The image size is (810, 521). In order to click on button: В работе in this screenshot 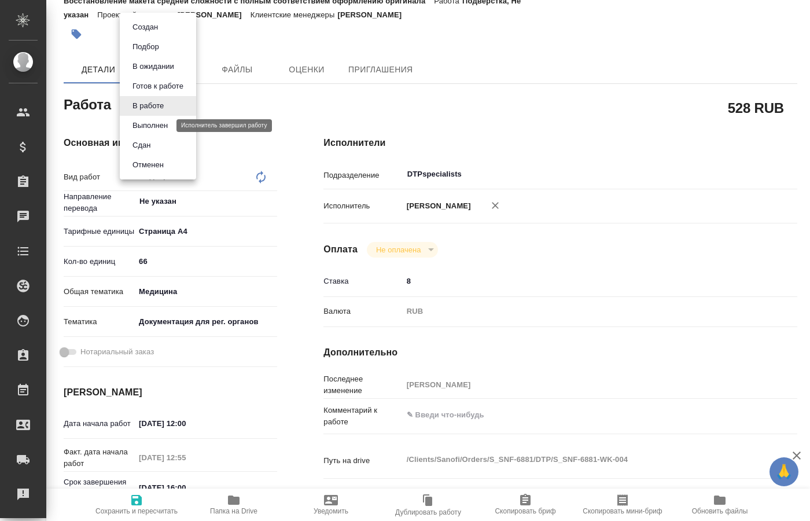, I will do `click(148, 106)`.